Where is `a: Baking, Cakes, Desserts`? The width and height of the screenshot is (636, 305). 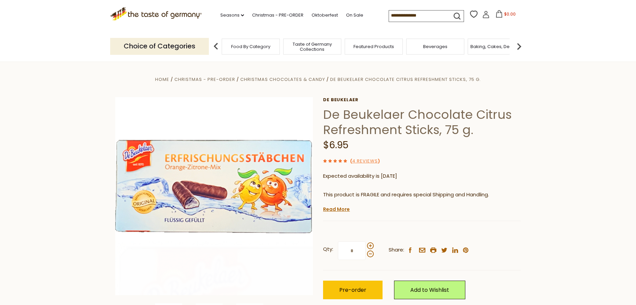
a: Baking, Cakes, Desserts is located at coordinates (496, 46).